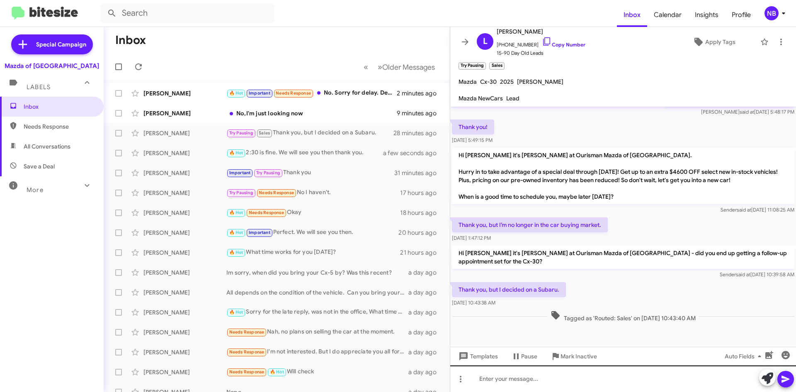 The image size is (796, 392). What do you see at coordinates (472, 66) in the screenshot?
I see `small: Try Pausing` at bounding box center [472, 66].